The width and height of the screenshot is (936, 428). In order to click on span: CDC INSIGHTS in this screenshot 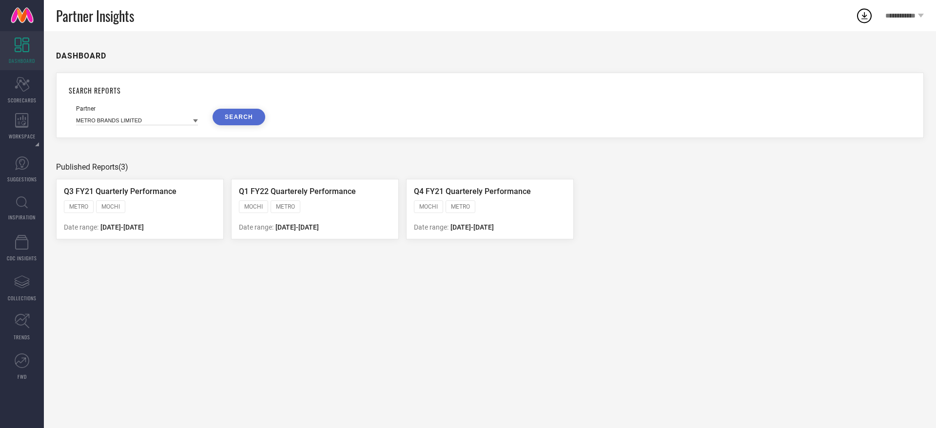, I will do `click(22, 258)`.